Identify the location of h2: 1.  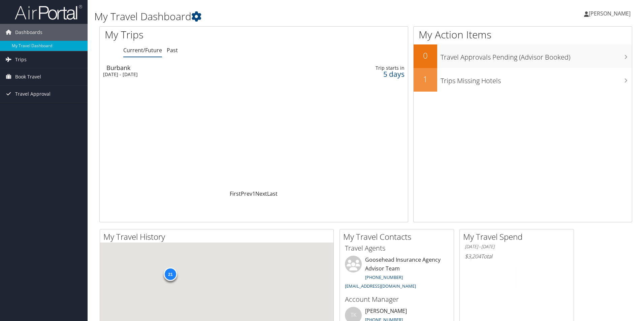
(425, 79).